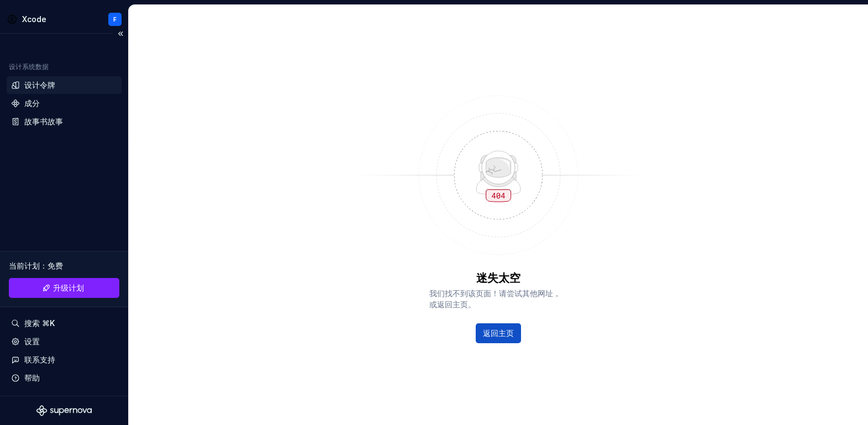  I want to click on a: 成分, so click(64, 103).